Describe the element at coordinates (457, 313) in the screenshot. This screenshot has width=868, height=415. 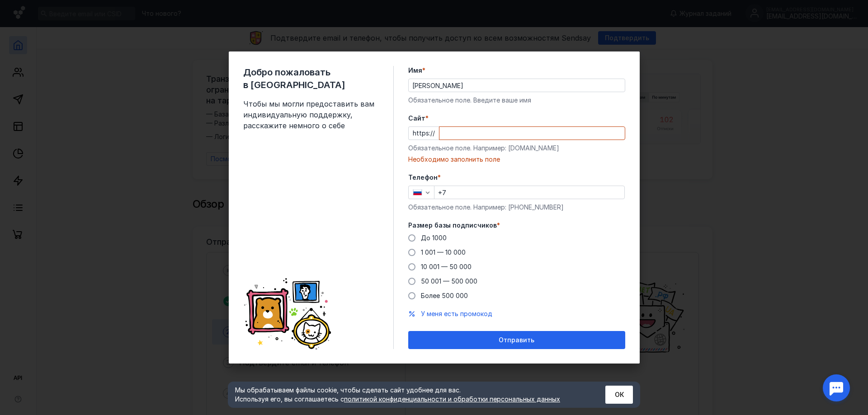
I see `button: У меня есть промокод` at that location.